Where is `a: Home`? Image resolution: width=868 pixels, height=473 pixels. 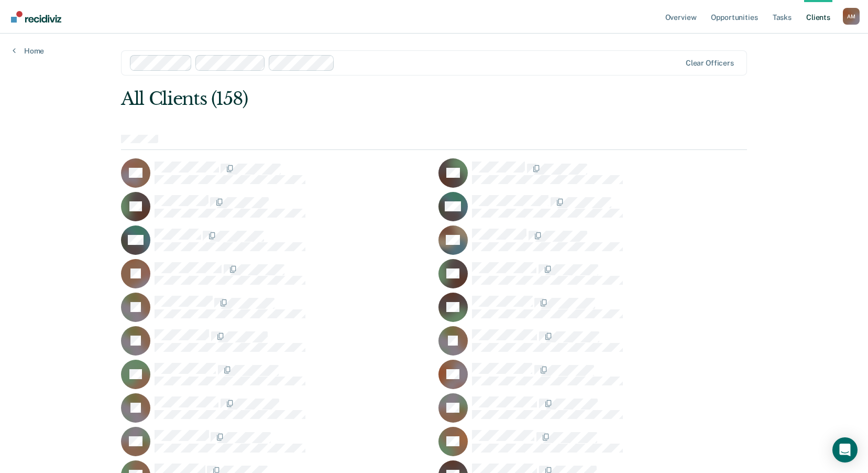
a: Home is located at coordinates (28, 51).